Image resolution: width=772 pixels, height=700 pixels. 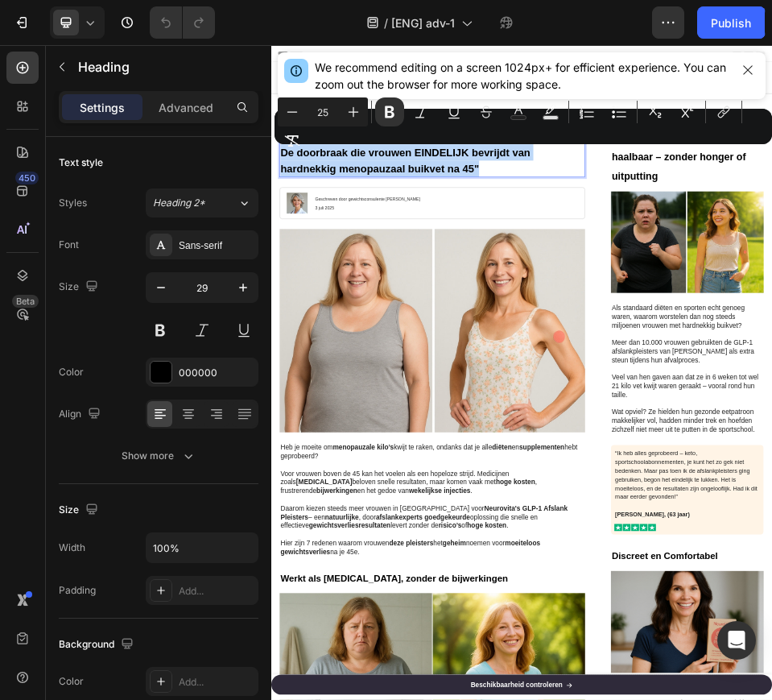 I want to click on div: Text style, so click(x=80, y=163).